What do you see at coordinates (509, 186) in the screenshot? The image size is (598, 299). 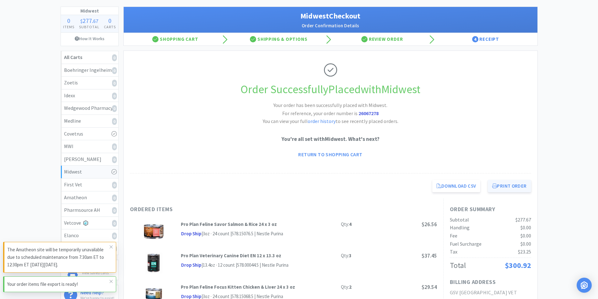 I see `button: Print Order` at bounding box center [509, 186].